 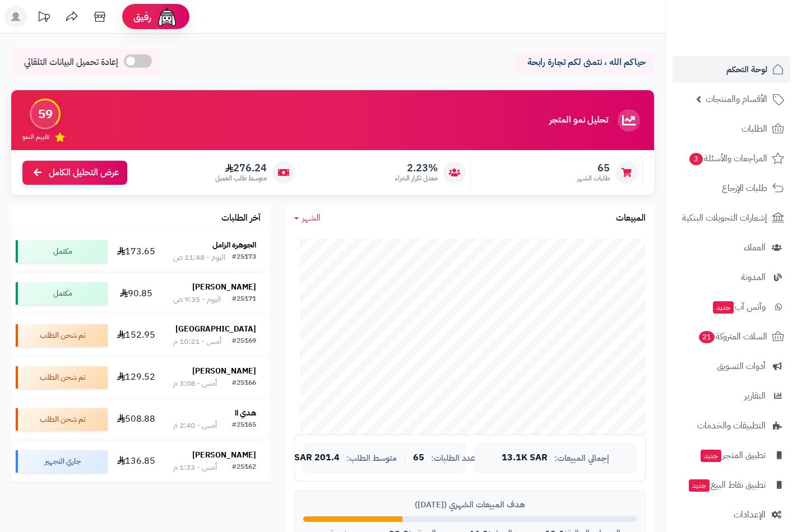 I want to click on span: طلبات الإرجاع, so click(x=744, y=188).